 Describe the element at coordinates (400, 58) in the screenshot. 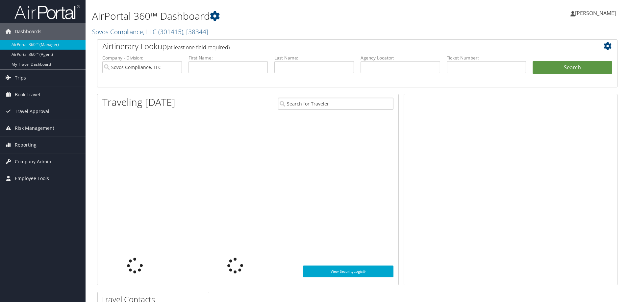

I see `label: Agency Locator:` at that location.